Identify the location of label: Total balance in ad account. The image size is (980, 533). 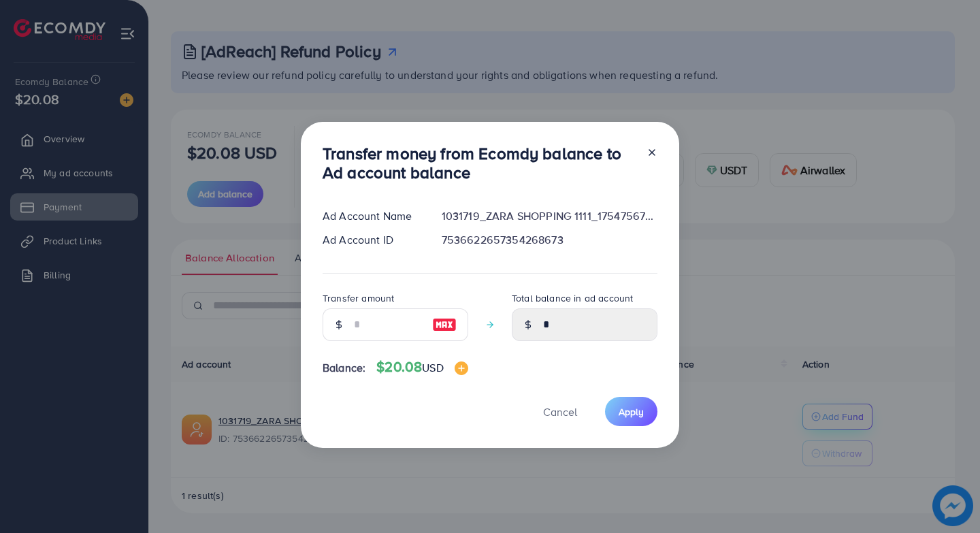
(572, 298).